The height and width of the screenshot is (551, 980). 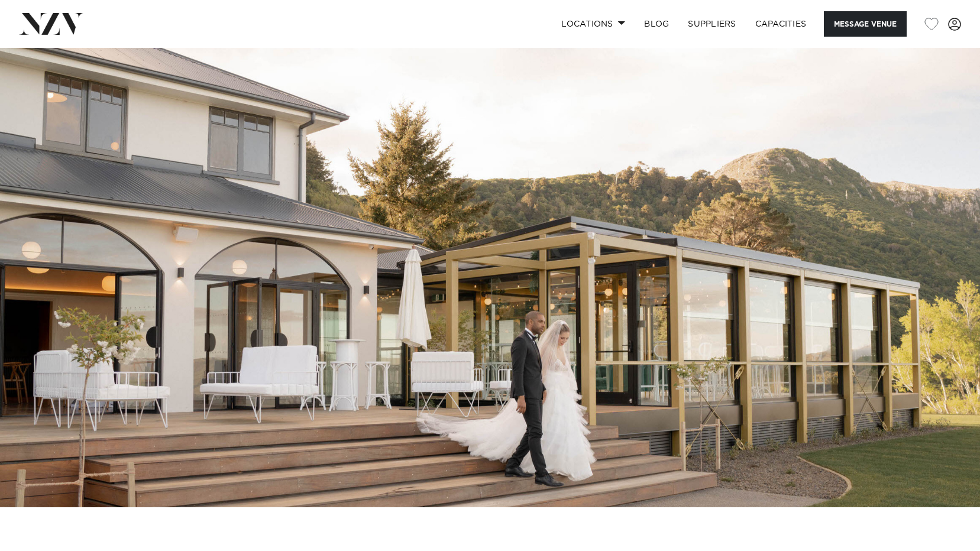 What do you see at coordinates (593, 23) in the screenshot?
I see `a: Locations` at bounding box center [593, 23].